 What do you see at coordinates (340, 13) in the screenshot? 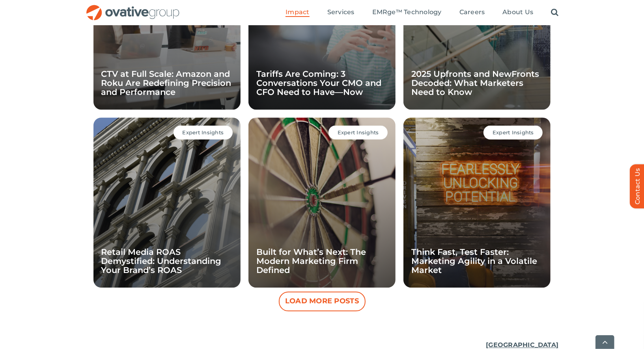
I see `a: Services` at bounding box center [340, 13].